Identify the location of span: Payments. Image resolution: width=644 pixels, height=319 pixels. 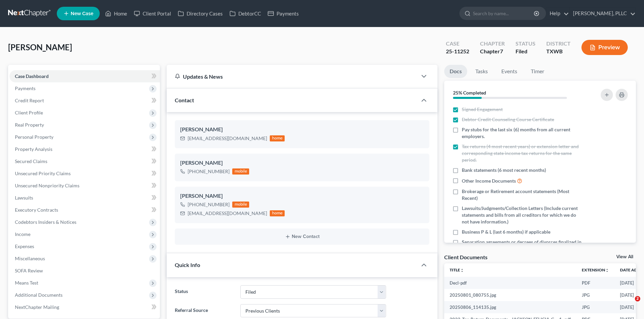
(25, 88).